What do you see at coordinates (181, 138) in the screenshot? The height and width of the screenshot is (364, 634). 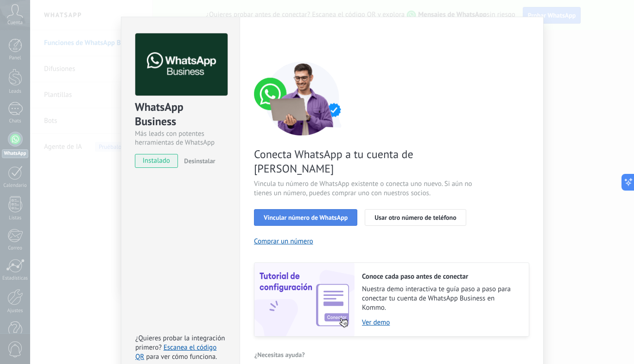 I see `div: Más leads con potentes herramientas de WhatsApp` at bounding box center [181, 138].